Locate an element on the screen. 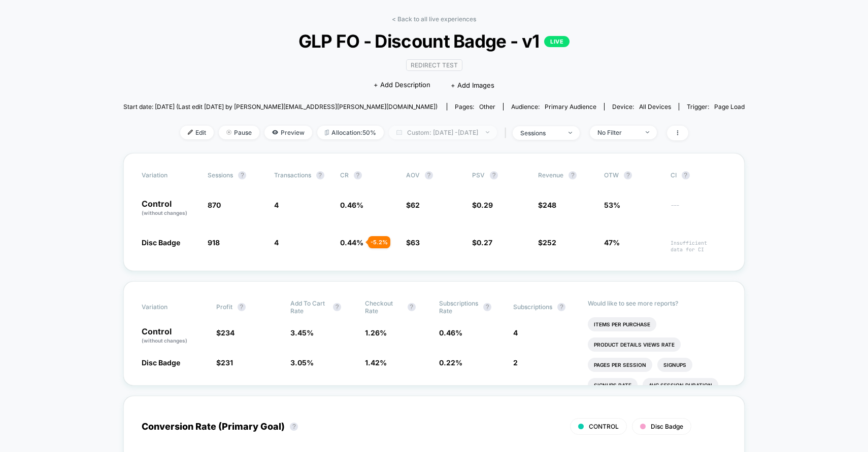 The height and width of the screenshot is (452, 868). span: all devices is located at coordinates (655, 107).